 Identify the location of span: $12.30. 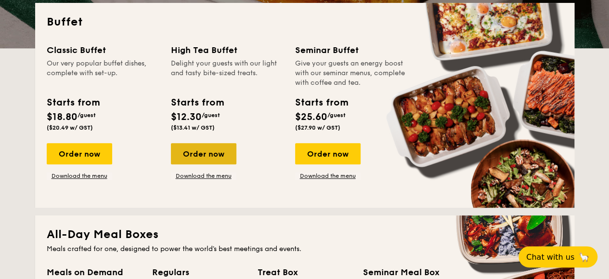
(186, 117).